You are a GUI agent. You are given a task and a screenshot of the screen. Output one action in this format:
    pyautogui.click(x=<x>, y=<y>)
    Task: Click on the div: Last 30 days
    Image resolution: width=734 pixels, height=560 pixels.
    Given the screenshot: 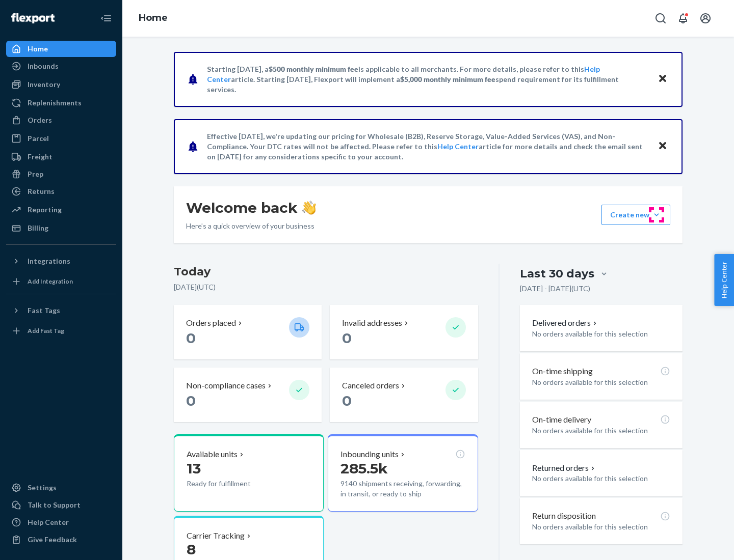 What is the action you would take?
    pyautogui.click(x=557, y=274)
    